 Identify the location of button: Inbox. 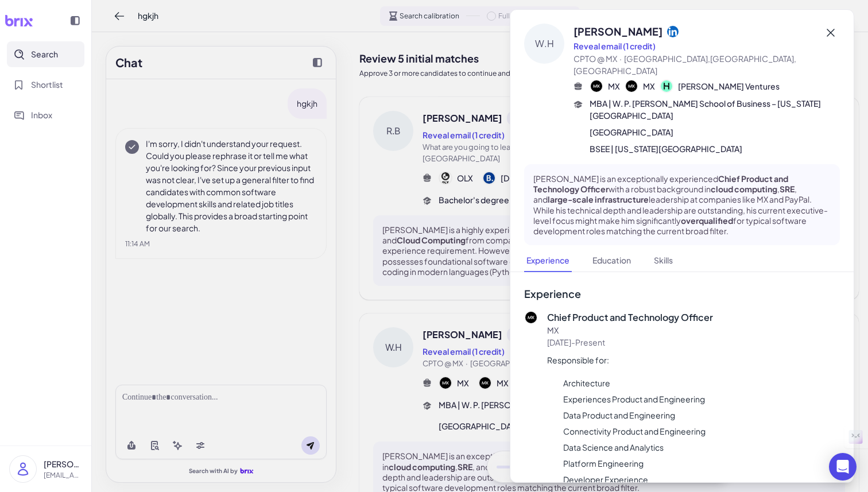
(46, 115).